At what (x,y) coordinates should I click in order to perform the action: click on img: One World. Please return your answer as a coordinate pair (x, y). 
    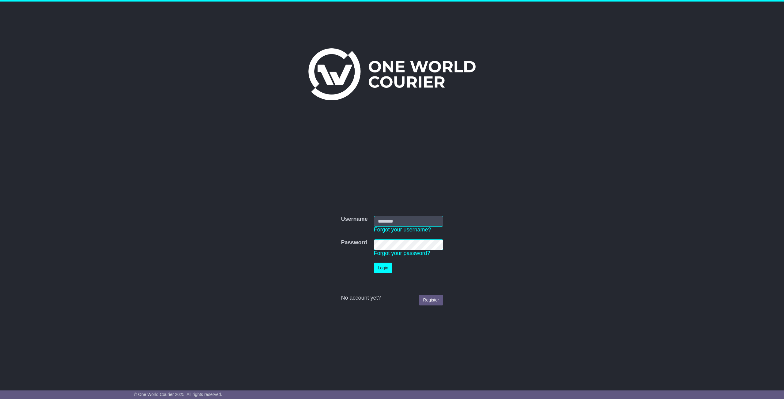
    Looking at the image, I should click on (392, 74).